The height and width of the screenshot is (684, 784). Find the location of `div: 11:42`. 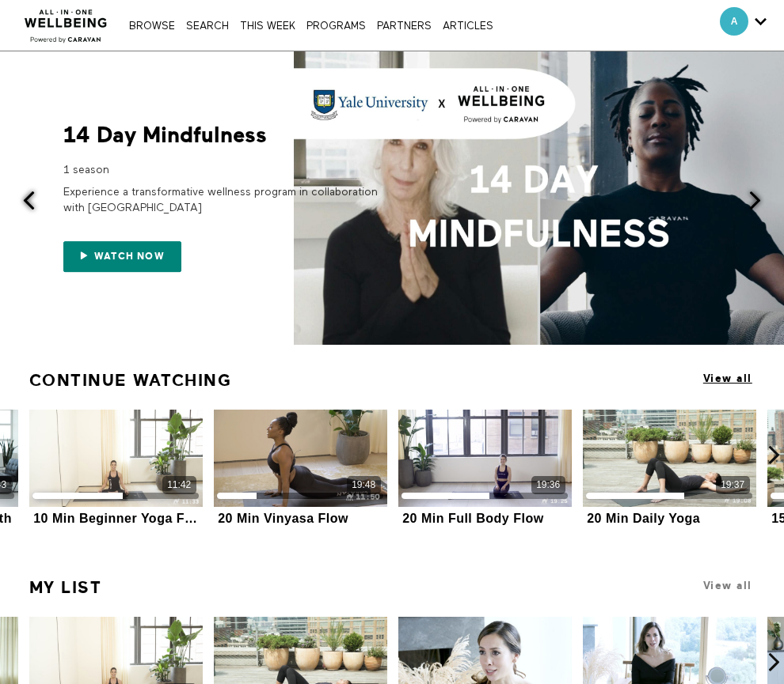

div: 11:42 is located at coordinates (179, 485).